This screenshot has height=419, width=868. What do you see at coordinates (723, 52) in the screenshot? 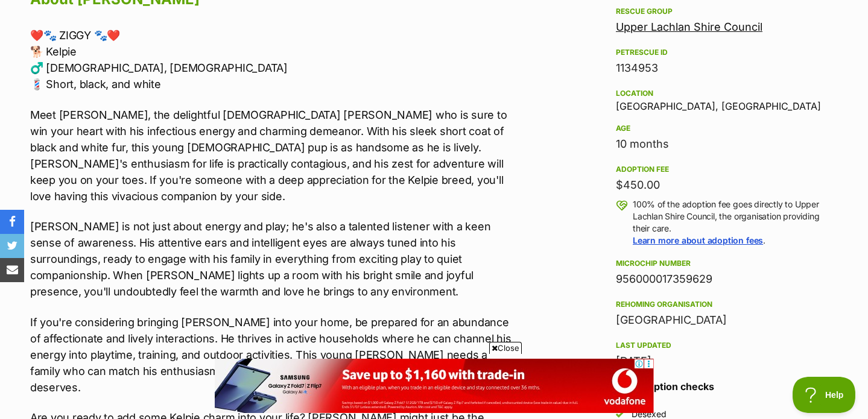
I see `div: PetRescue ID` at bounding box center [723, 52].